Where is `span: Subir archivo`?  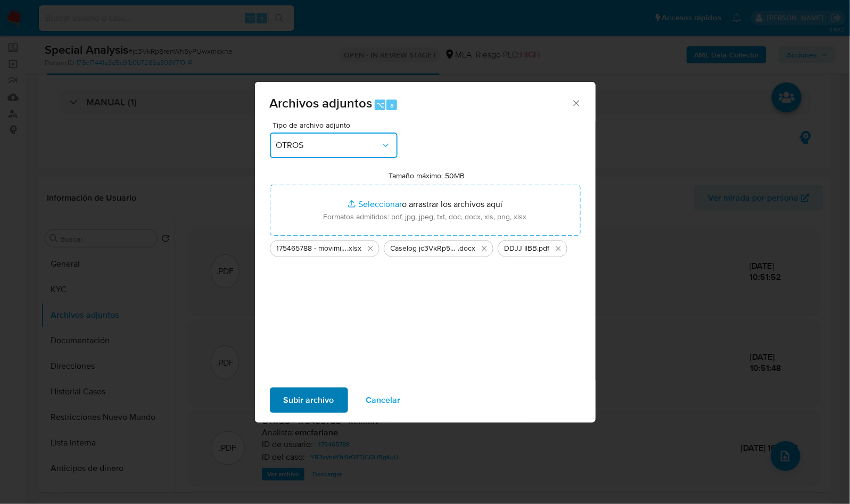
span: Subir archivo is located at coordinates (309, 400).